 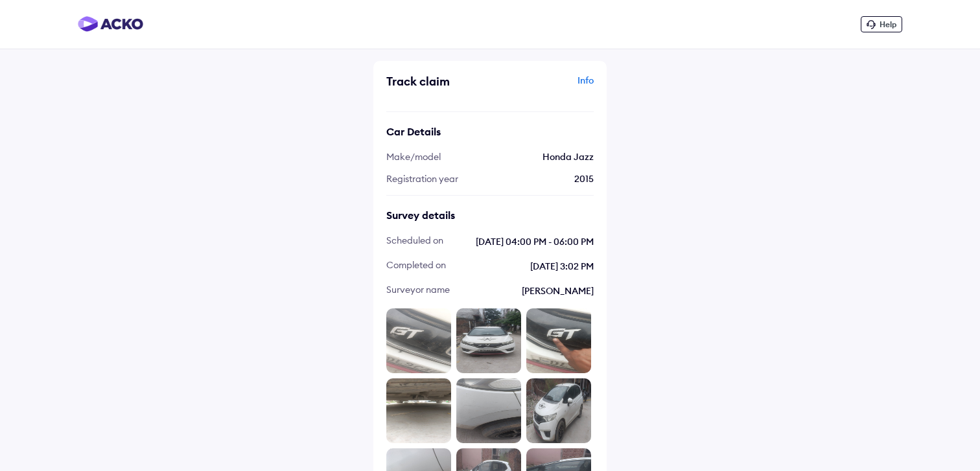 What do you see at coordinates (568, 157) in the screenshot?
I see `span: Honda Jazz` at bounding box center [568, 157].